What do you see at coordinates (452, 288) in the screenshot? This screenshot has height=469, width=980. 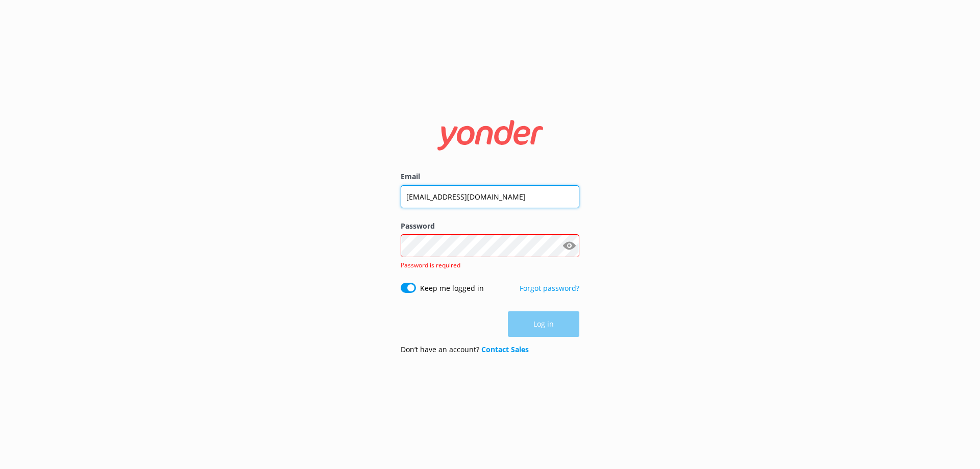 I see `label: Keep me logged in` at bounding box center [452, 288].